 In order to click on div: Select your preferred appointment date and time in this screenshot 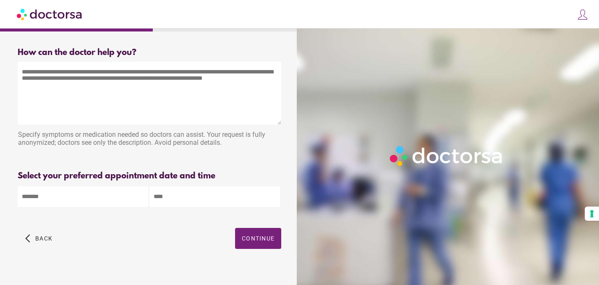, I will do `click(149, 176)`.